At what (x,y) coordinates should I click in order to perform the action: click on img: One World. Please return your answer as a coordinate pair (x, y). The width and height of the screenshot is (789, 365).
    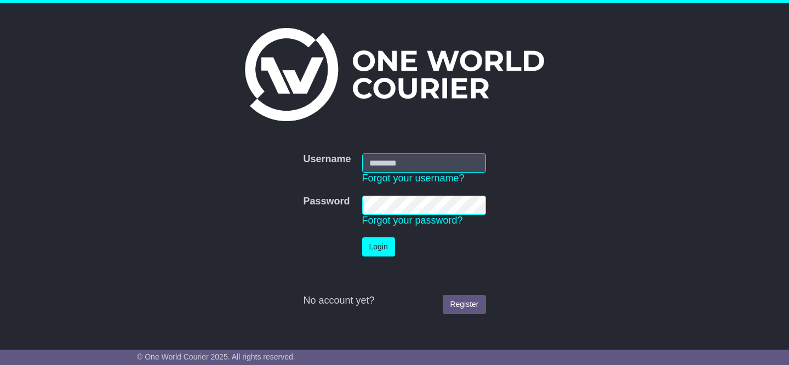
    Looking at the image, I should click on (395, 75).